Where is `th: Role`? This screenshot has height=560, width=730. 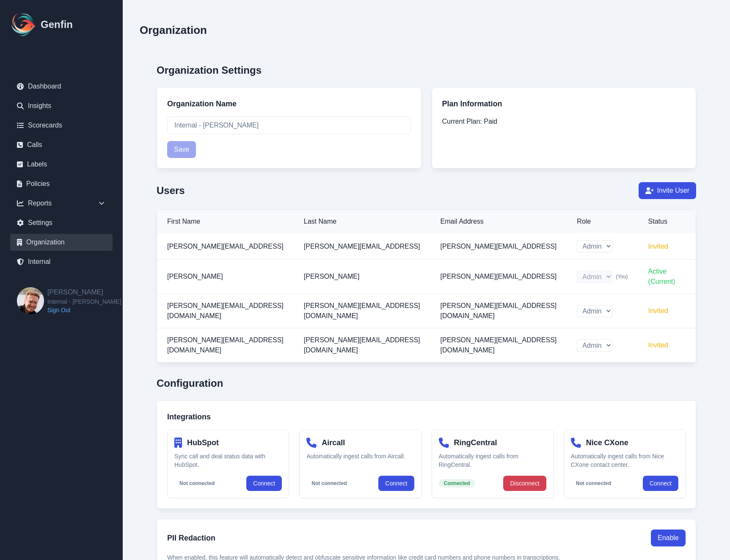
th: Role is located at coordinates (602, 222).